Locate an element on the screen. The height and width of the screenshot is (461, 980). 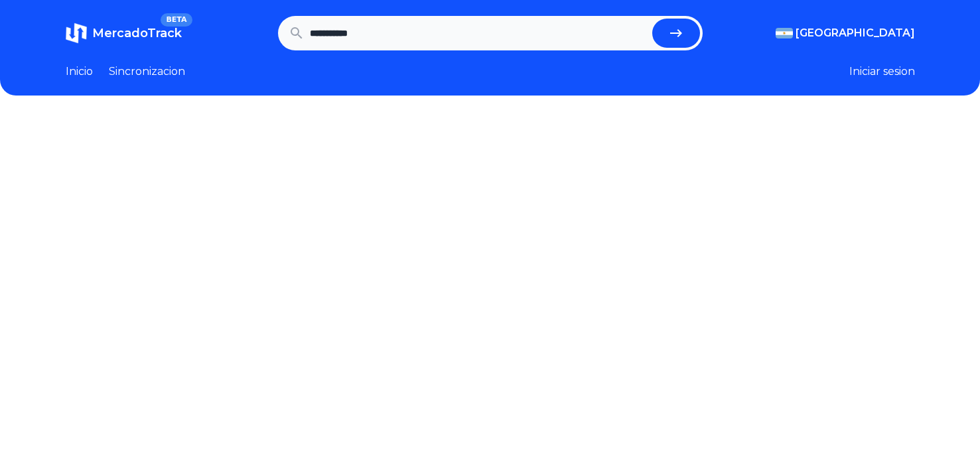
a: Sincronizacion is located at coordinates (147, 71).